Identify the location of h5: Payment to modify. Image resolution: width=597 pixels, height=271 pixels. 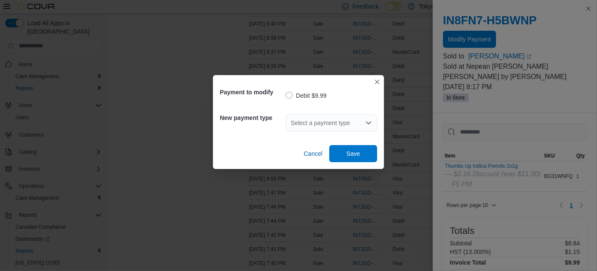
(252, 92).